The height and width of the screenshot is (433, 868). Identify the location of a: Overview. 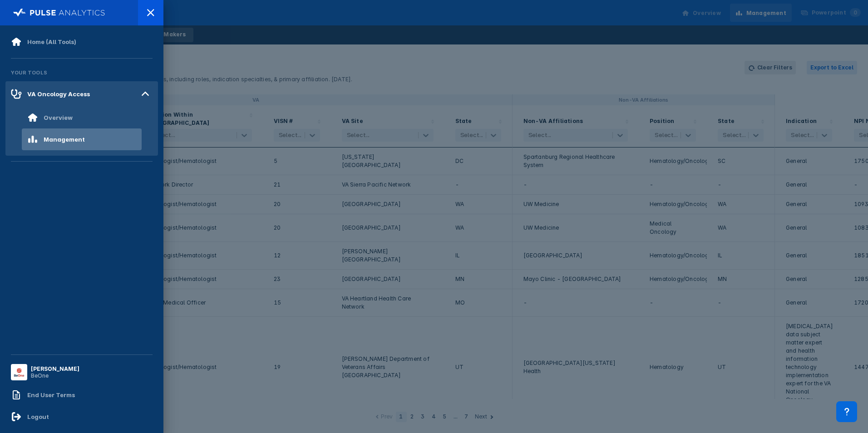
(82, 118).